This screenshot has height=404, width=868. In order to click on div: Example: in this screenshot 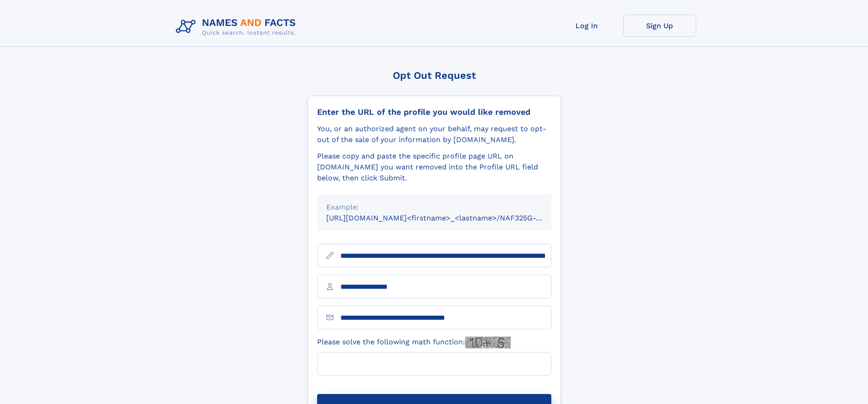, I will do `click(434, 207)`.